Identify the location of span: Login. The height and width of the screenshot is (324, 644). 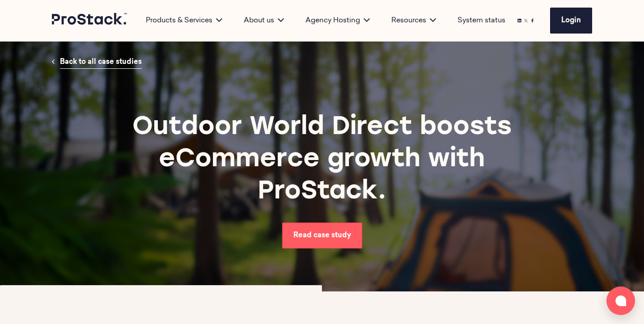
(571, 21).